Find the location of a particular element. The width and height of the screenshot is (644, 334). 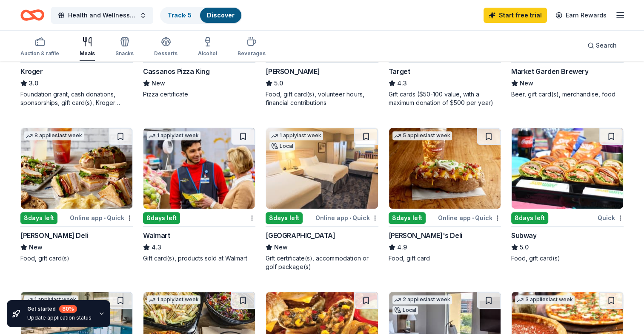

a: Image for Maumee Bay Lodge & Conference Center1 applylast weekLocal8days leftOnline app•Quick[GEO... is located at coordinates (322, 199).